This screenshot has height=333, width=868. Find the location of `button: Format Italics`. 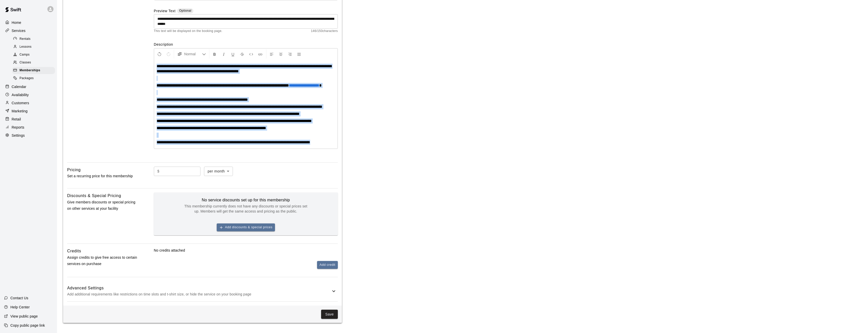

button: Format Italics is located at coordinates (224, 54).